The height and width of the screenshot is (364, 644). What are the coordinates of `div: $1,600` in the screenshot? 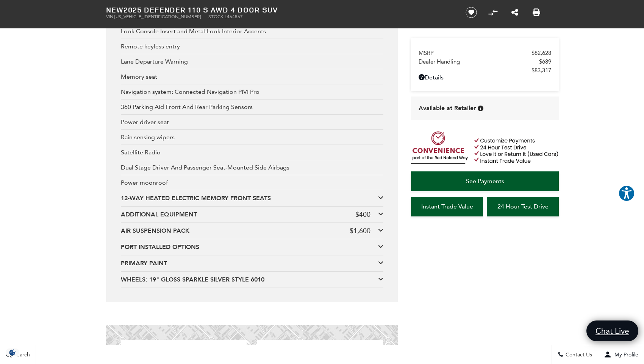 It's located at (360, 231).